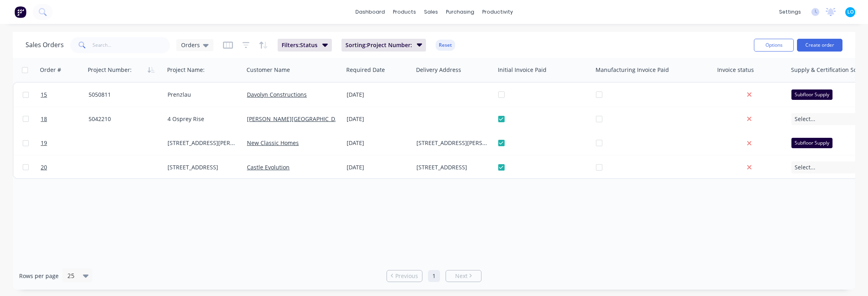  Describe the element at coordinates (123, 94) in the screenshot. I see `div: 5050811` at that location.